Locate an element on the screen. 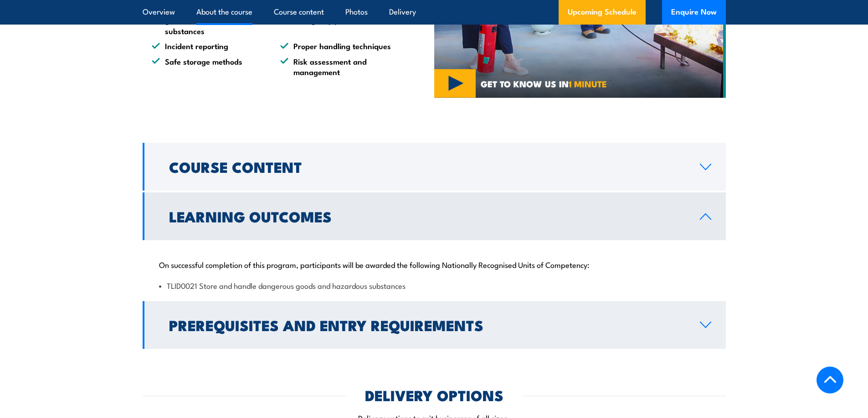  strong: 1 MINUTE is located at coordinates (587, 83).